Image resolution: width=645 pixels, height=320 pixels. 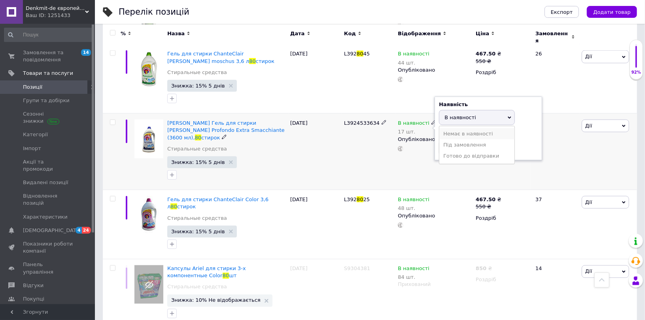 What do you see at coordinates (216, 300) in the screenshot?
I see `span: Знижка: 10% Не відображається` at bounding box center [216, 300].